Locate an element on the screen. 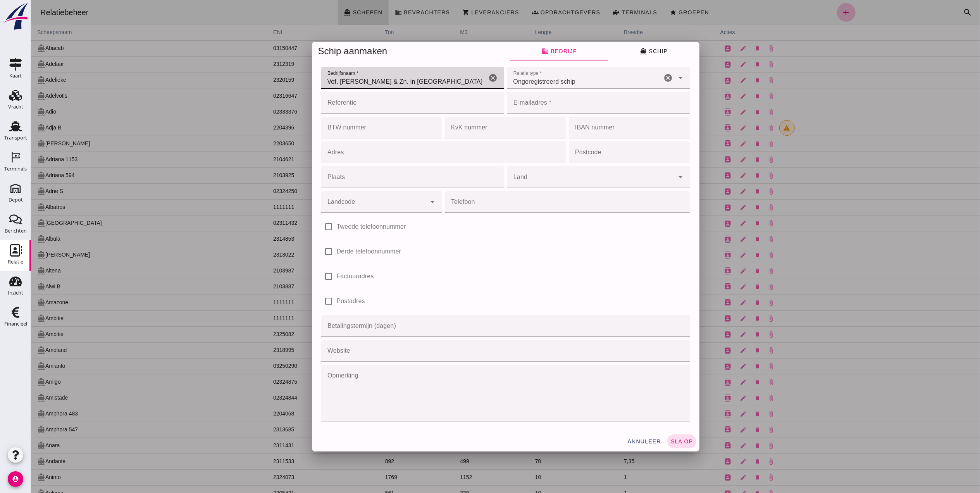 The width and height of the screenshot is (980, 493). div: Terminals is located at coordinates (16, 168).